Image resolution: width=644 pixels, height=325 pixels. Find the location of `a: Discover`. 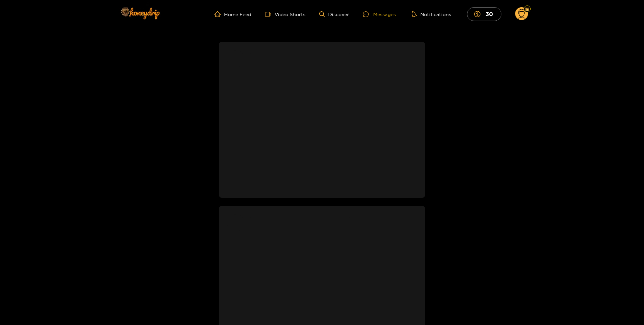

a: Discover is located at coordinates (334, 14).